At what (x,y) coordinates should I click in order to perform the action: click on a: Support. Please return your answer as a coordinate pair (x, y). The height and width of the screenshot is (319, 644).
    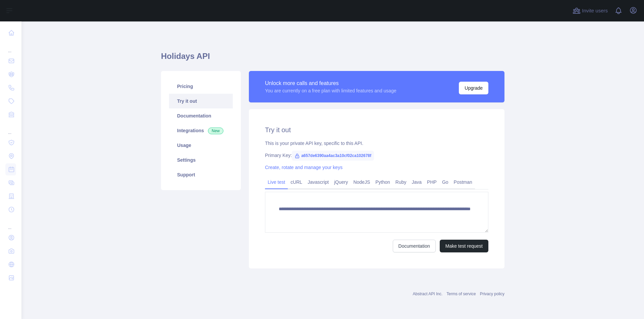
    Looking at the image, I should click on (201, 175).